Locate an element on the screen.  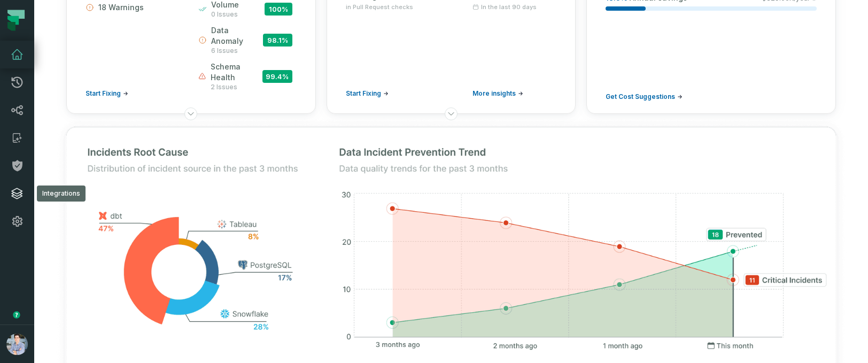
span: 0 issues is located at coordinates (225, 14).